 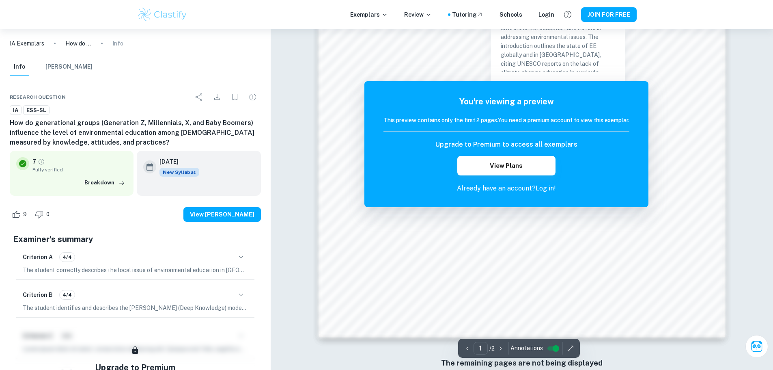 I want to click on button: Help and Feedback, so click(x=568, y=15).